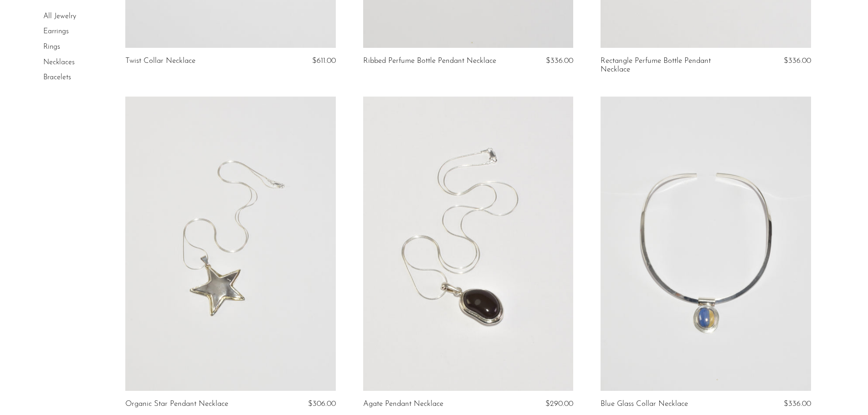 The height and width of the screenshot is (415, 868). Describe the element at coordinates (160, 61) in the screenshot. I see `a: Twist Collar Necklace` at that location.